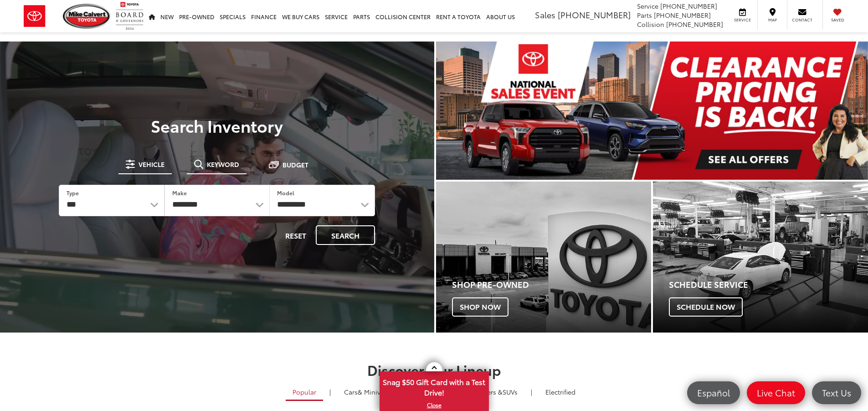  Describe the element at coordinates (802, 19) in the screenshot. I see `span: Contact` at that location.